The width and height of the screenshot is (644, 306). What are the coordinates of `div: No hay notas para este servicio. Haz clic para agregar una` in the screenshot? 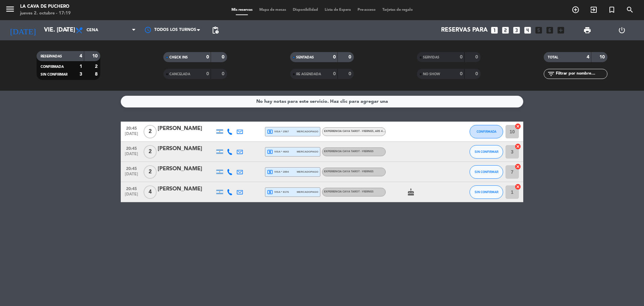 It's located at (322, 101).